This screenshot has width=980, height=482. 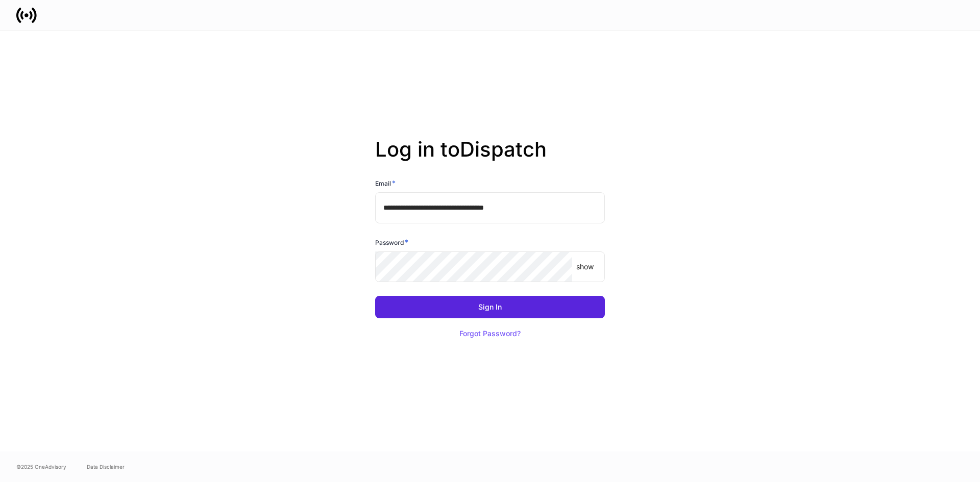 I want to click on div: Forgot Password?, so click(x=490, y=334).